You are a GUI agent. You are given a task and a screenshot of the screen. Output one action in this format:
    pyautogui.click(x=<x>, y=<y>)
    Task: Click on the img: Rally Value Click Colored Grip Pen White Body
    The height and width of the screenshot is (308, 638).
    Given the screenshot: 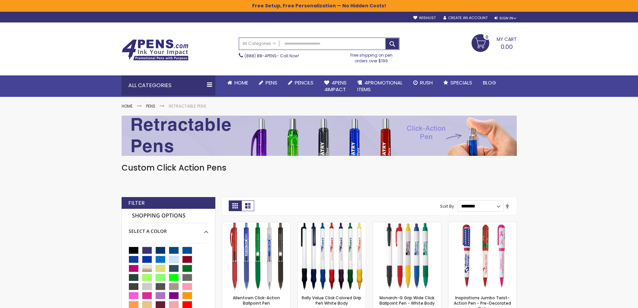 What is the action you would take?
    pyautogui.click(x=331, y=256)
    